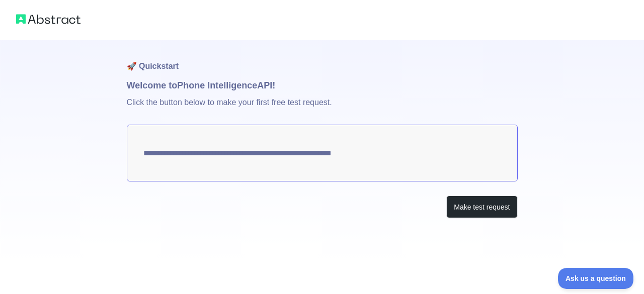 The image size is (644, 294). I want to click on h1: Welcome to Phone Intelligence API!, so click(322, 85).